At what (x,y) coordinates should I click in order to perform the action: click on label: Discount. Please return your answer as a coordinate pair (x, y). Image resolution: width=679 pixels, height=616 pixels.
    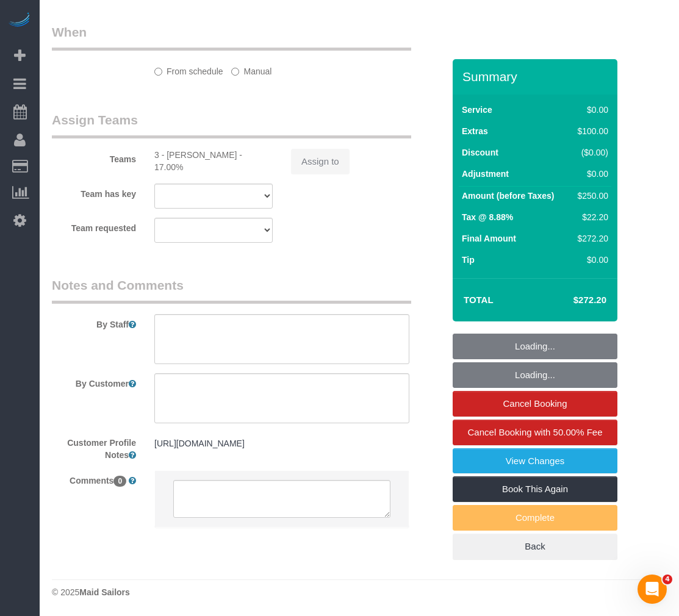
    Looking at the image, I should click on (480, 152).